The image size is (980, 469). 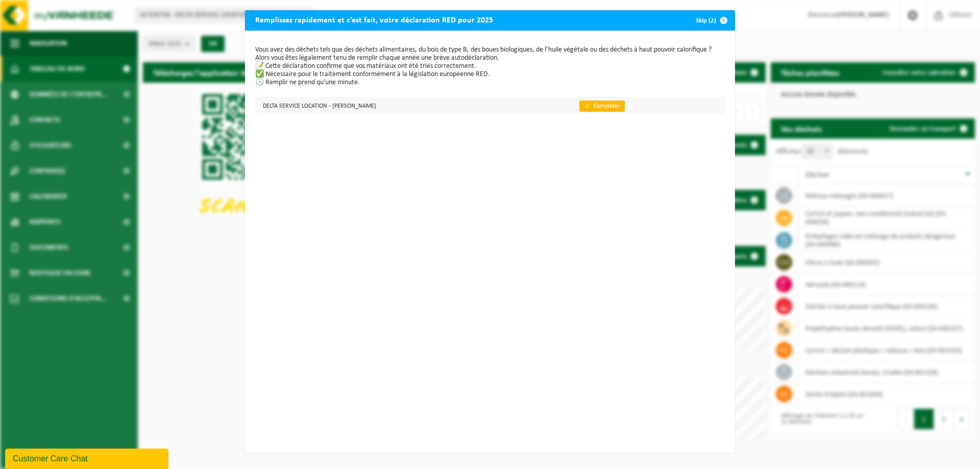 I want to click on div: Customer Care Chat, so click(x=82, y=12).